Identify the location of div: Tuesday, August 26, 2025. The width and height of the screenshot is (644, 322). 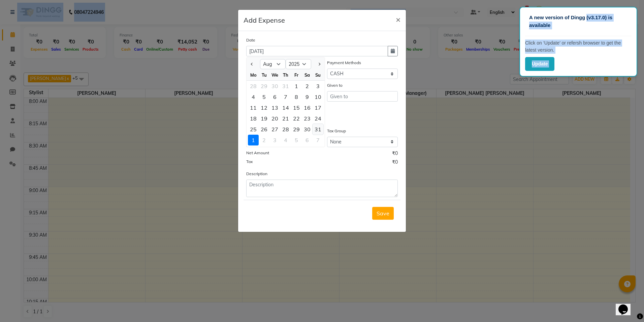
(264, 129).